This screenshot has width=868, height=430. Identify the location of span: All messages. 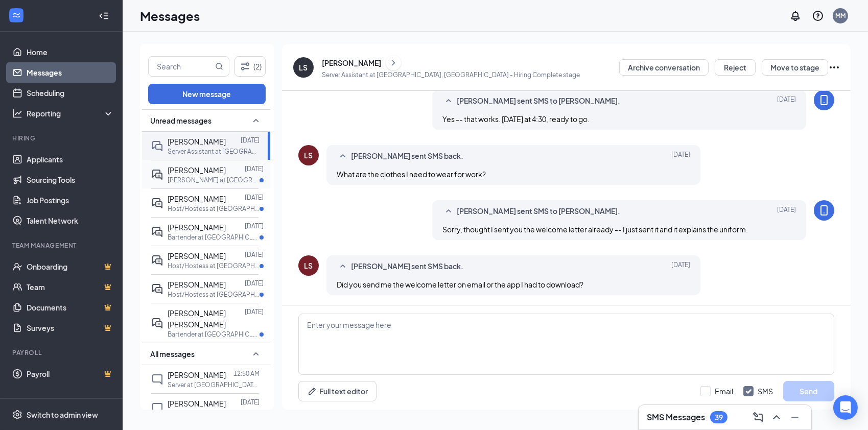
(172, 353).